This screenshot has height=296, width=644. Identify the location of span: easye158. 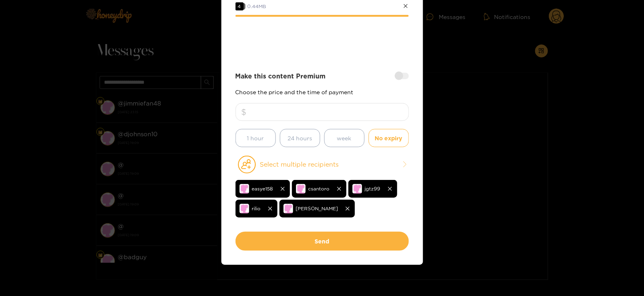
(263, 188).